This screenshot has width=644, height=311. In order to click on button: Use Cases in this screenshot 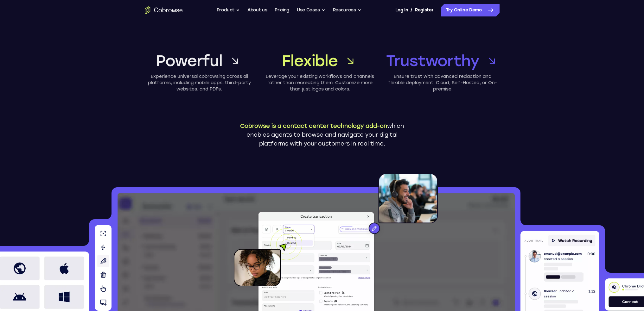, I will do `click(311, 10)`.